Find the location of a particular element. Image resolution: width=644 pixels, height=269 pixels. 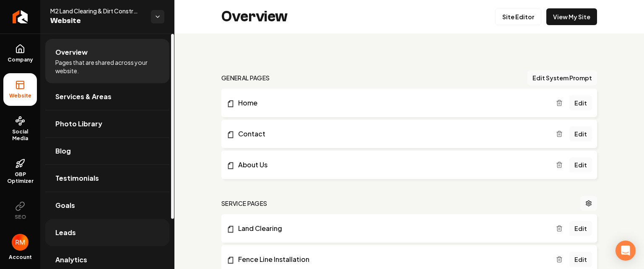

img: Rance Millican is located at coordinates (20, 242).